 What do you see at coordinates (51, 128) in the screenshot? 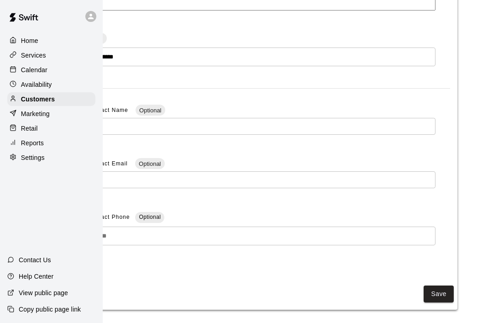
I see `div: Retail` at bounding box center [51, 128].